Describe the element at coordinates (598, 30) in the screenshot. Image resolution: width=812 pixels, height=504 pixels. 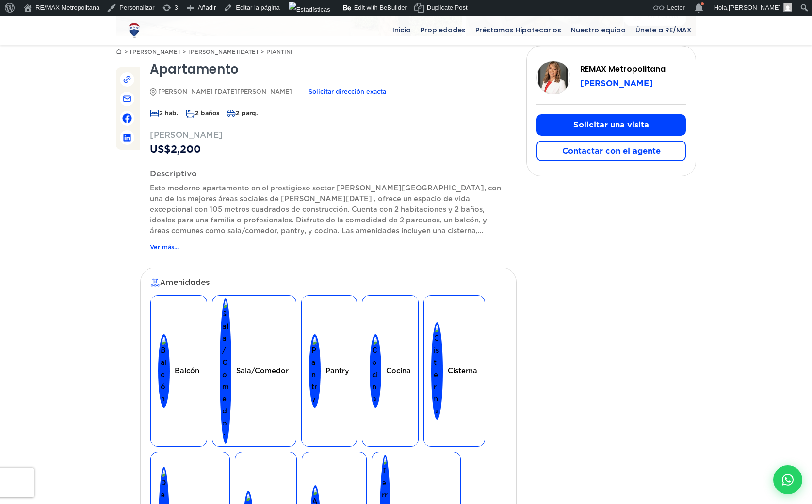
I see `a: Nuestro equipo` at that location.